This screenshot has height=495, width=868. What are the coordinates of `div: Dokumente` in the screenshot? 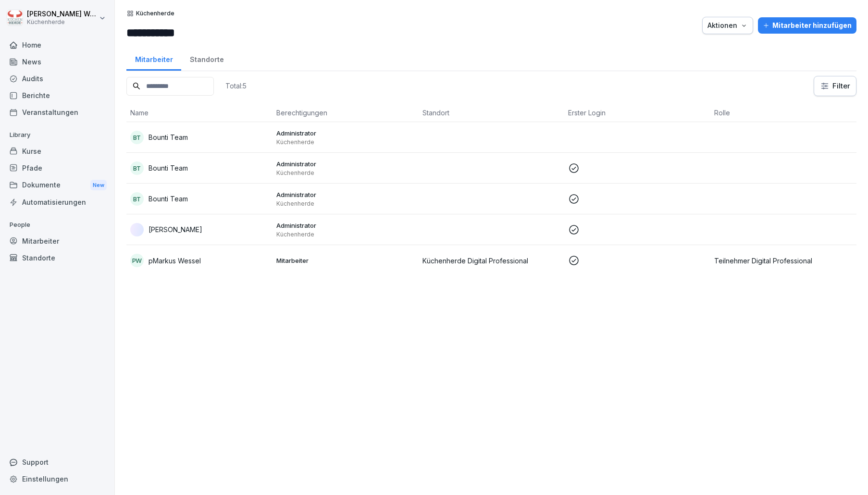 It's located at (57, 185).